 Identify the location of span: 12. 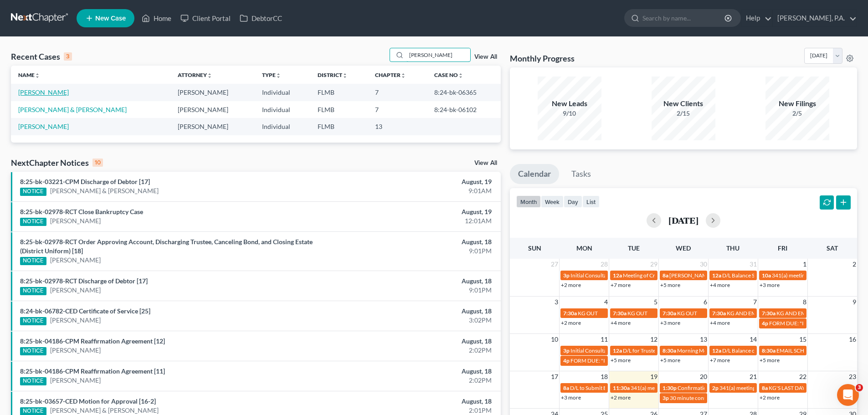
(654, 339).